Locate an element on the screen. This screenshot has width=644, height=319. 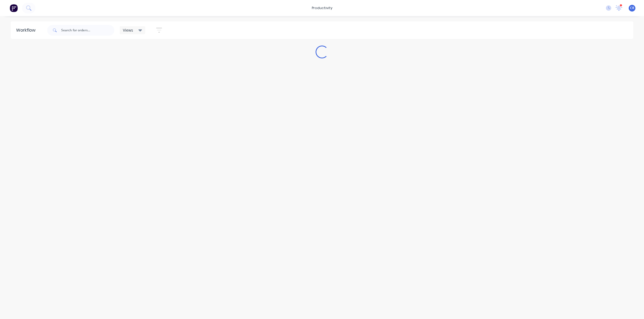
input: Search for orders... is located at coordinates (88, 30).